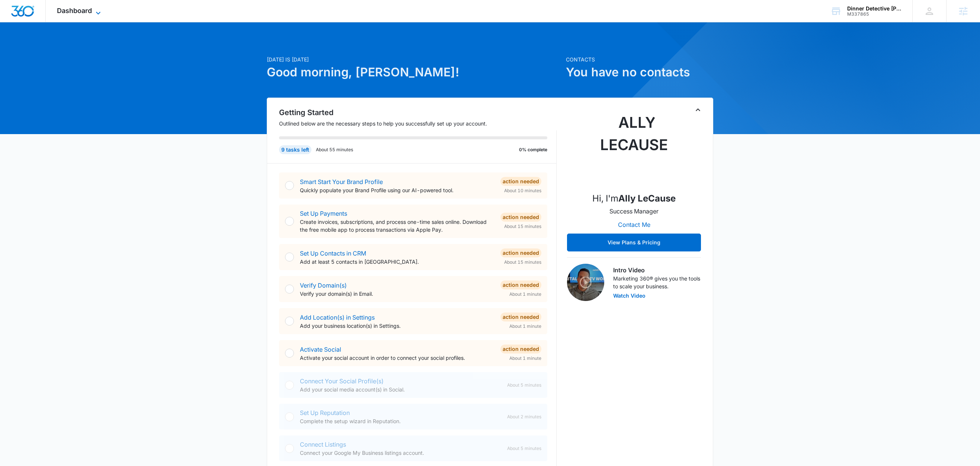 The image size is (980, 466). I want to click on span: About 10 minutes, so click(523, 191).